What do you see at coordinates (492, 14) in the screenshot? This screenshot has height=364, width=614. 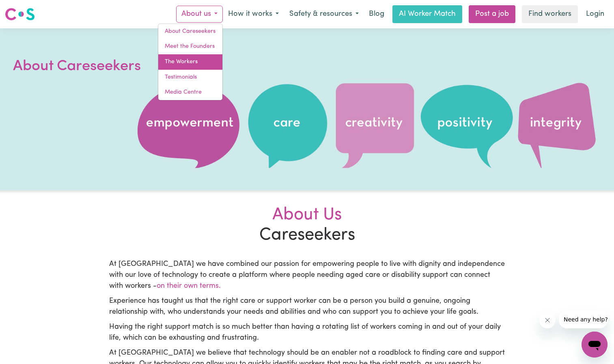 I see `a: Post a job` at bounding box center [492, 14].